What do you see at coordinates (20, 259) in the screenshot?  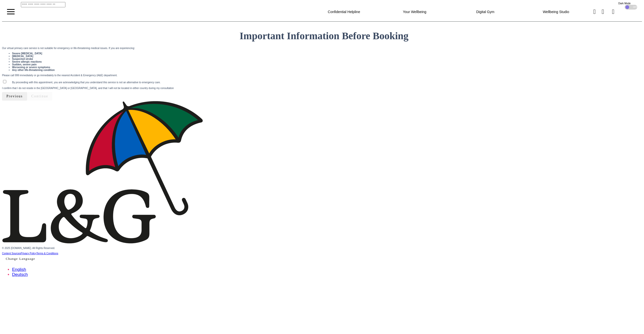 I see `button: Change Language` at bounding box center [20, 259].